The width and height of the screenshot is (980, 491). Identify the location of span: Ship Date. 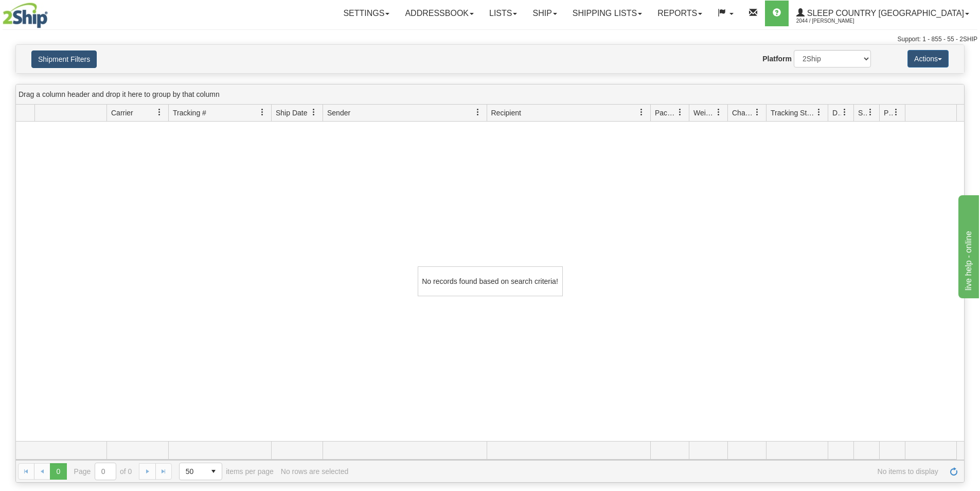
(292, 113).